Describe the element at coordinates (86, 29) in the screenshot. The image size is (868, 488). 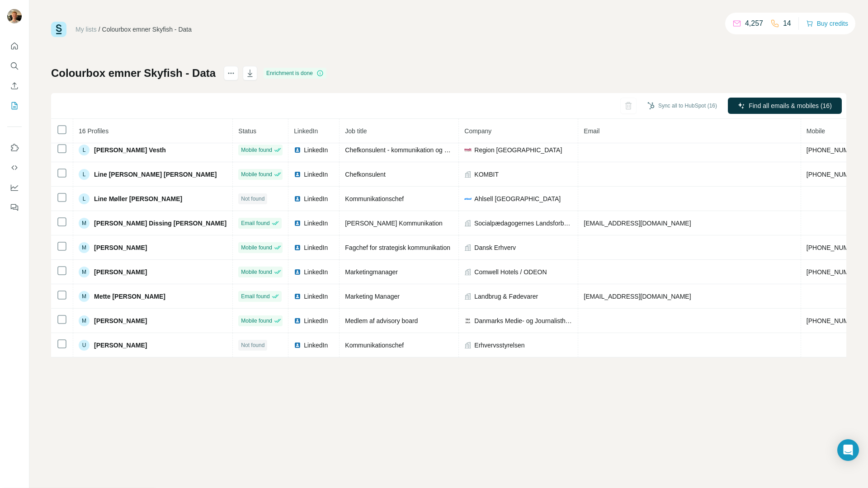
I see `a: My lists` at that location.